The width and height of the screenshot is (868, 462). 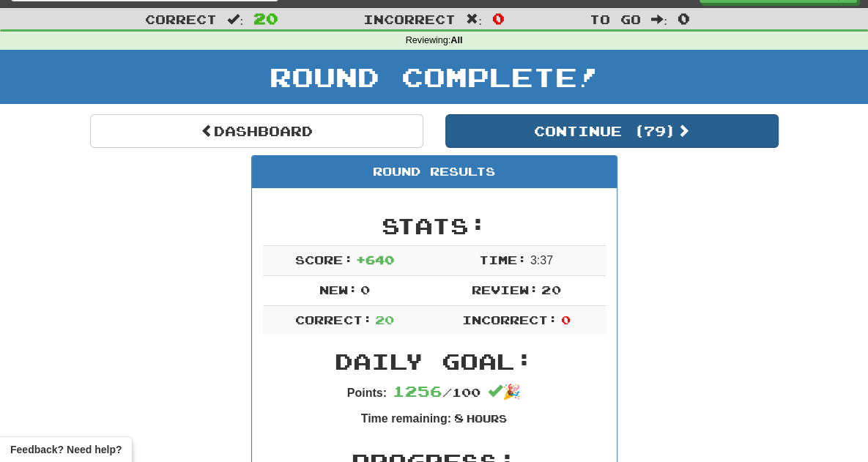 What do you see at coordinates (434, 172) in the screenshot?
I see `div: Round Results` at bounding box center [434, 172].